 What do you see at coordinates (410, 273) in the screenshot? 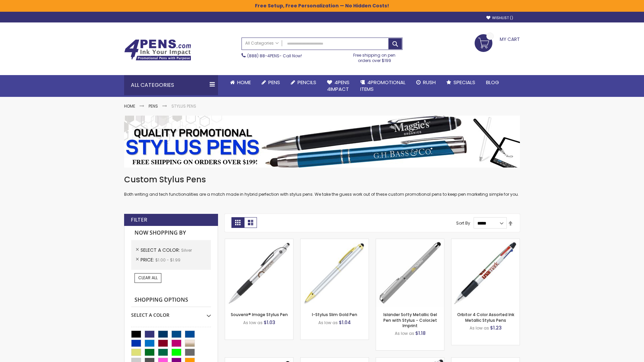
I see `img: Islander Softy Metallic Gel Pen with Stylus - ColorJet Imprint-Silver` at bounding box center [410, 273].